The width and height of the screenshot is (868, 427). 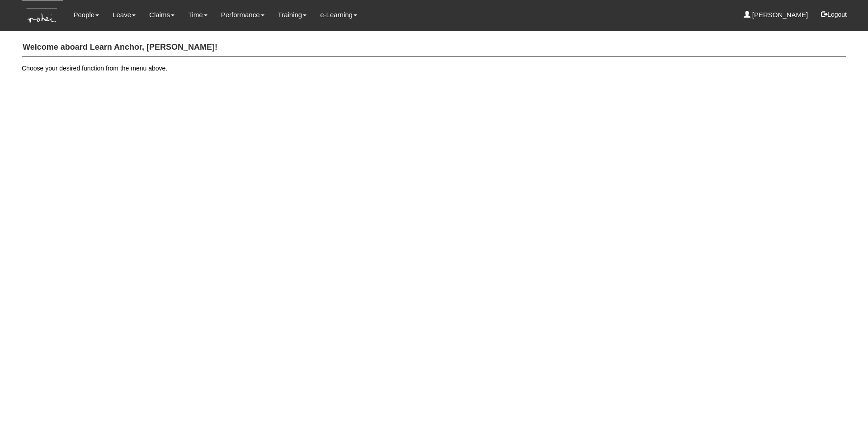 I want to click on button: Logout, so click(x=834, y=15).